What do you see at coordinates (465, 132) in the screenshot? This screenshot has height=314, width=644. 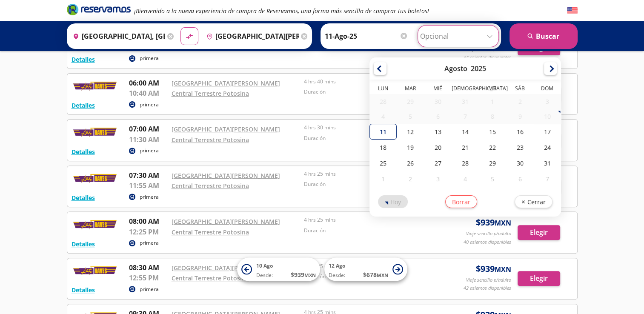 I see `div: 14-Ago-25` at bounding box center [465, 132].